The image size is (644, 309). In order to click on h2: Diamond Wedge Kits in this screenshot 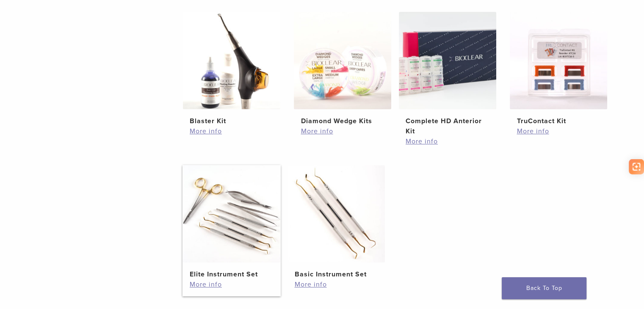, I will do `click(342, 121)`.